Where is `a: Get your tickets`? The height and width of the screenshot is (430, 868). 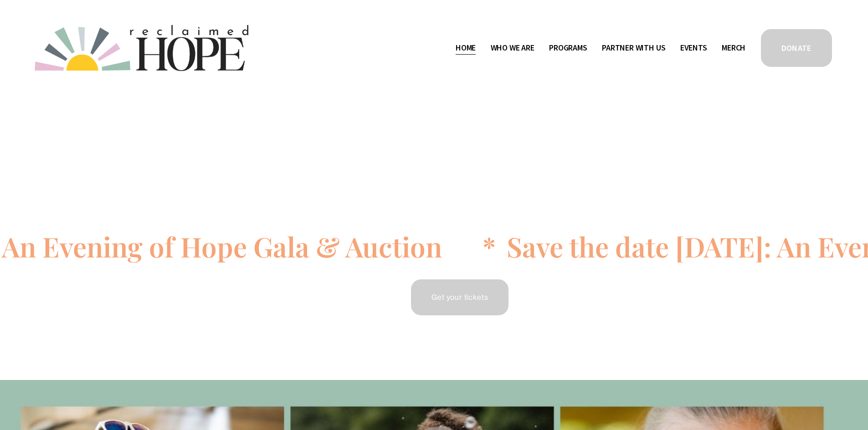 a: Get your tickets is located at coordinates (459, 297).